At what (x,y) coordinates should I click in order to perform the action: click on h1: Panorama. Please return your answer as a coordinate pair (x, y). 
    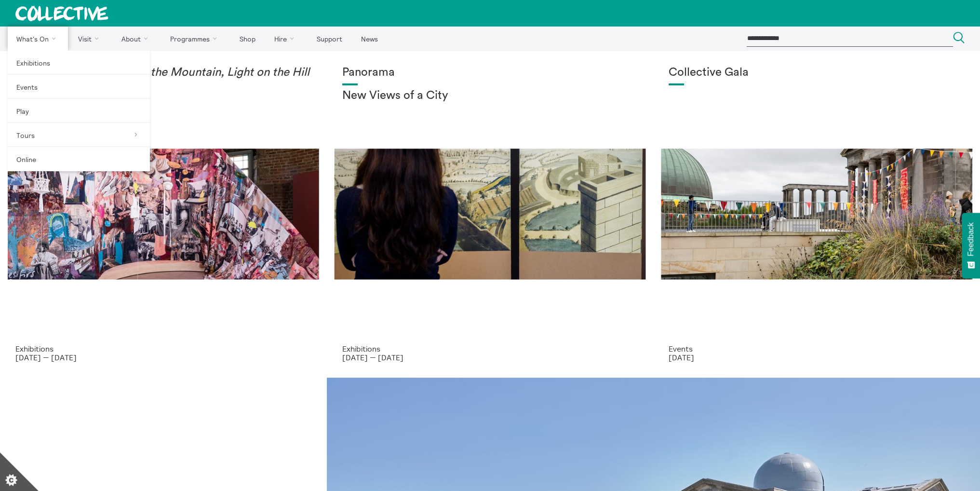
    Looking at the image, I should click on (491, 73).